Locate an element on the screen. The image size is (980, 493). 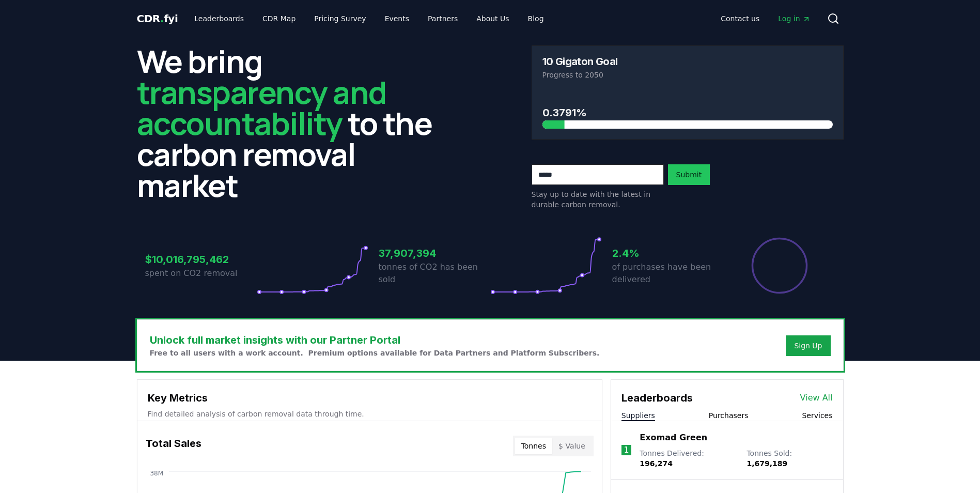
p: of purchases have been delivered is located at coordinates (668, 273).